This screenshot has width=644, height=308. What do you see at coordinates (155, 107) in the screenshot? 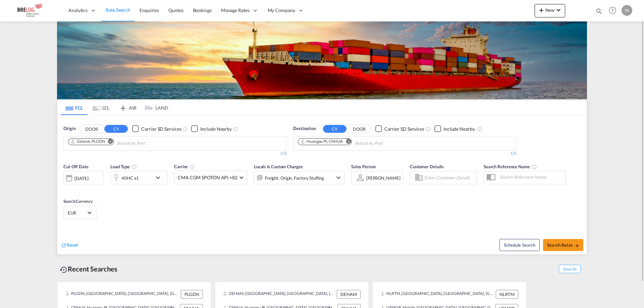
I see `md-tab-item: LAND` at bounding box center [155, 107].